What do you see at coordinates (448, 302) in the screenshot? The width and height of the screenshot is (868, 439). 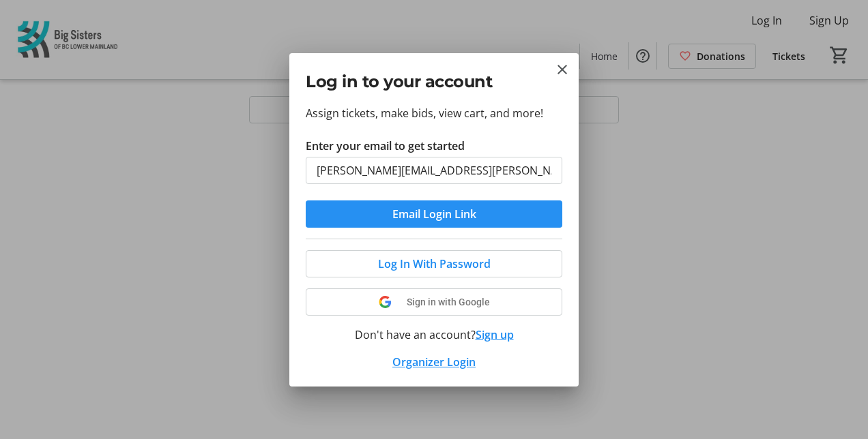 I see `span: Sign in with Google` at bounding box center [448, 302].